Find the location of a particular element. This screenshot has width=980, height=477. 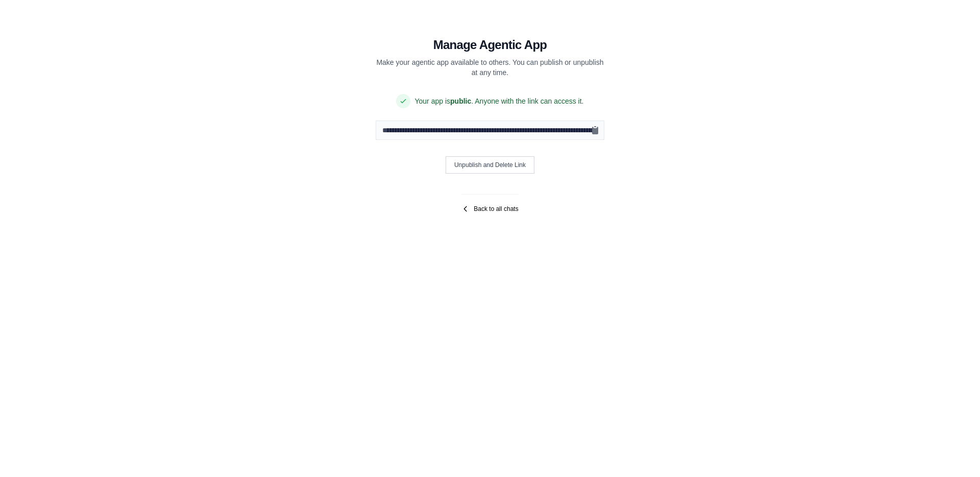

span: public is located at coordinates (461, 101).